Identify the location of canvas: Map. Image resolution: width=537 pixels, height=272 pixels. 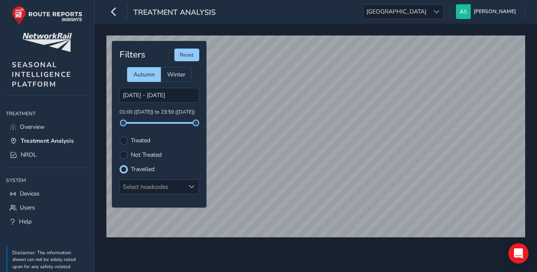
(316, 136).